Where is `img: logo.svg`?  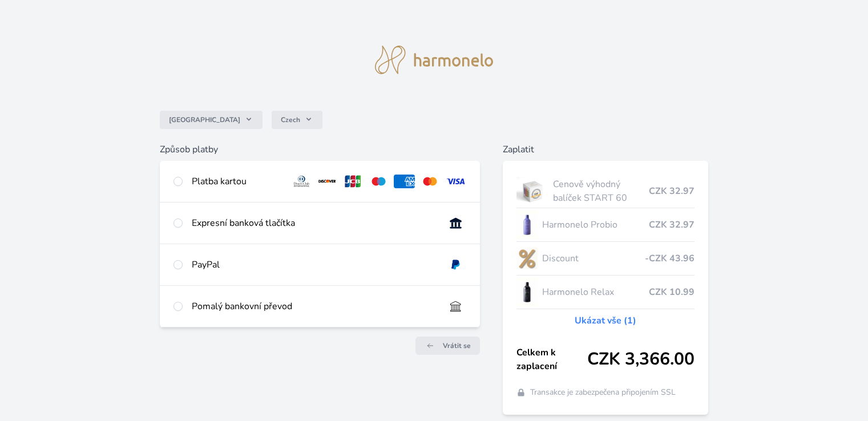
img: logo.svg is located at coordinates (434, 60).